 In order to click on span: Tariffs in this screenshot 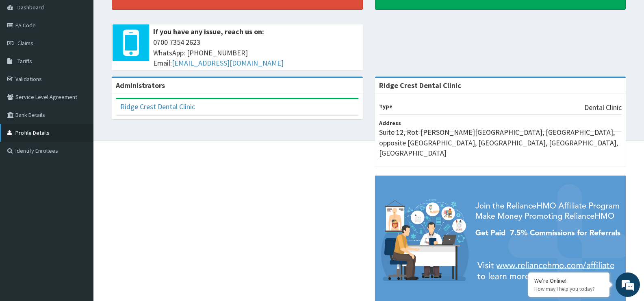, I will do `click(25, 61)`.